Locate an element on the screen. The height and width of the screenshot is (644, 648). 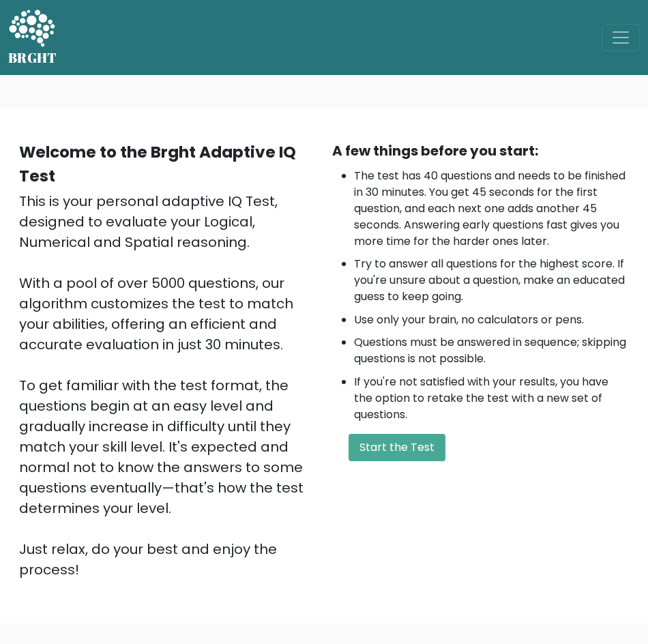
div: A few things before you start: is located at coordinates (481, 151).